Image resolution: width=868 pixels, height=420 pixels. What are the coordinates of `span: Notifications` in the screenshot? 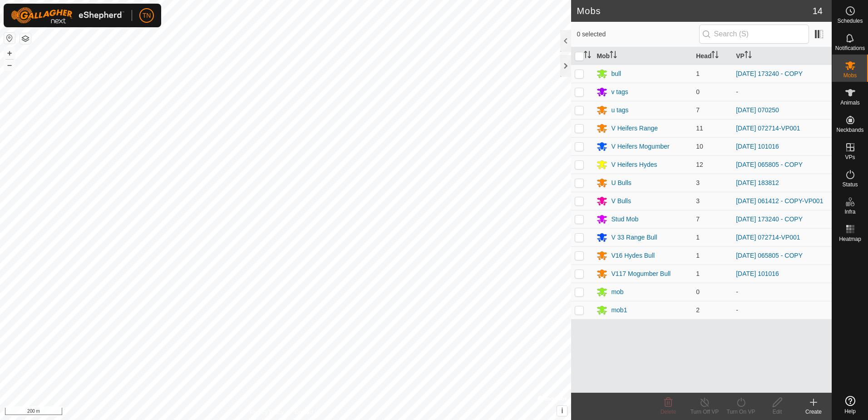 It's located at (850, 48).